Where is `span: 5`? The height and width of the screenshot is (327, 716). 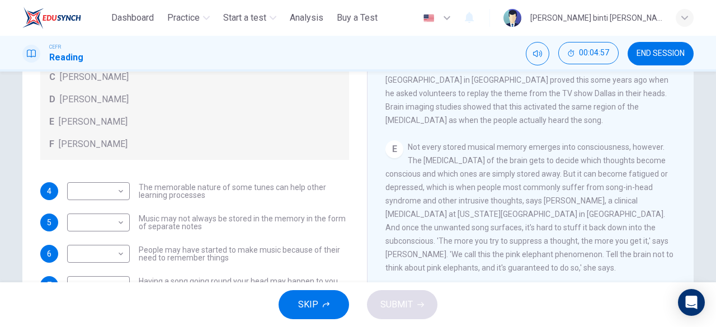
span: 5 is located at coordinates (49, 223).